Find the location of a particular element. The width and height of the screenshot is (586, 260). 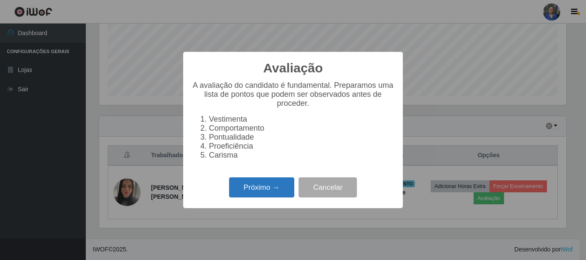

button: Próximo → is located at coordinates (262, 187).